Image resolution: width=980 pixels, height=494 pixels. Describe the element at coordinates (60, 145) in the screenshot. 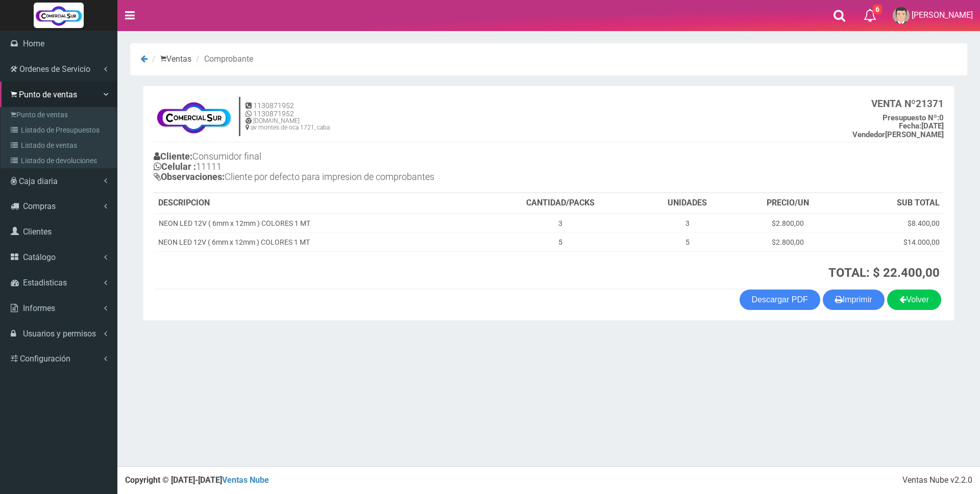

I see `a: Listado de ventas` at that location.